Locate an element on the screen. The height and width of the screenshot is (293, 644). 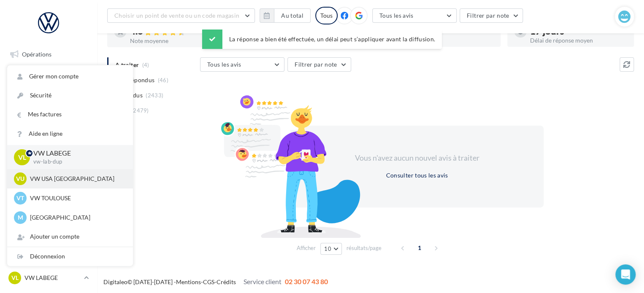
a: Visibilité en ligne is located at coordinates (48, 97).